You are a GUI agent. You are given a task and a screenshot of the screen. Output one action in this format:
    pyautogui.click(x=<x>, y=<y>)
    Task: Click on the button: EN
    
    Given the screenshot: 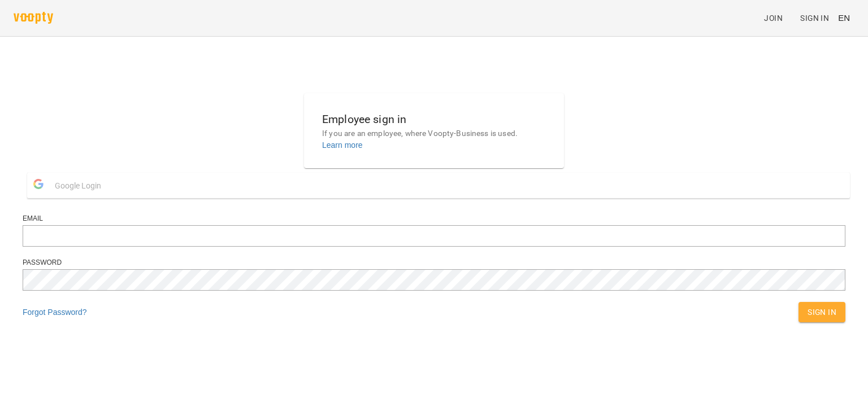 What is the action you would take?
    pyautogui.click(x=844, y=17)
    